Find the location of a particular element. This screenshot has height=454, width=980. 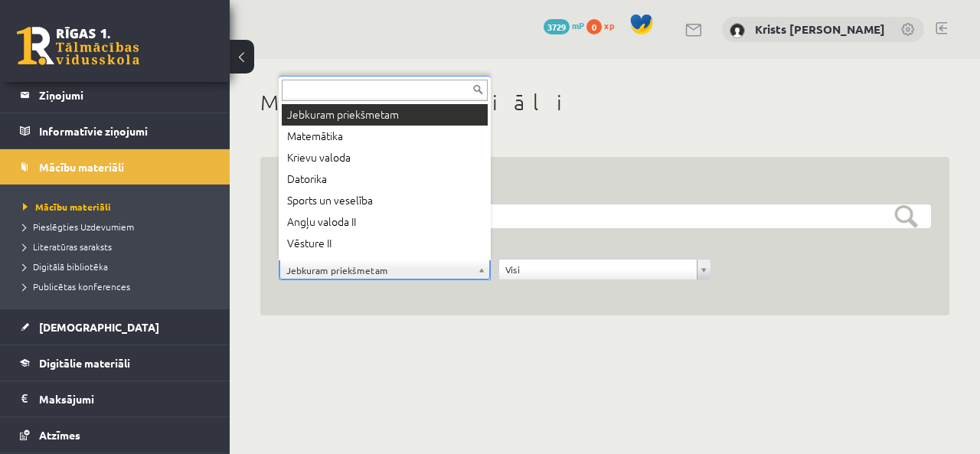

div: Jebkuram priekšmetam is located at coordinates (384, 115).